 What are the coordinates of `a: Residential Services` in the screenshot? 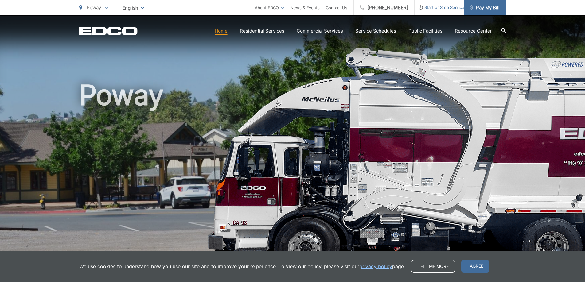 It's located at (262, 31).